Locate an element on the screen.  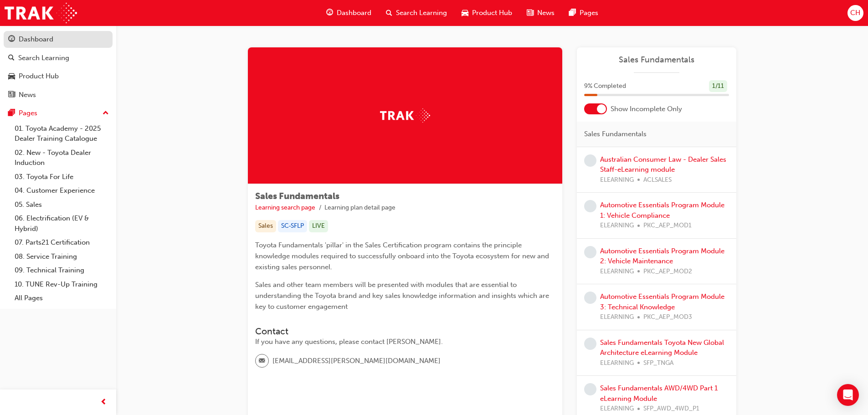
span: Product Hub is located at coordinates (492, 13).